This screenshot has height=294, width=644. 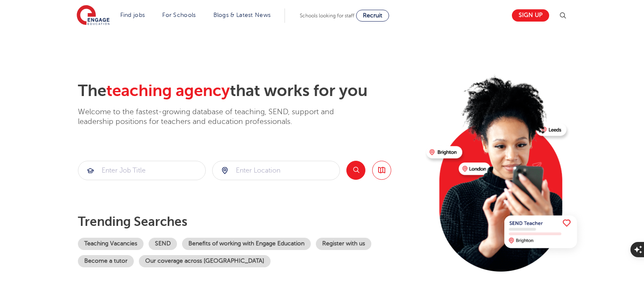 I want to click on a: Register with us, so click(x=344, y=244).